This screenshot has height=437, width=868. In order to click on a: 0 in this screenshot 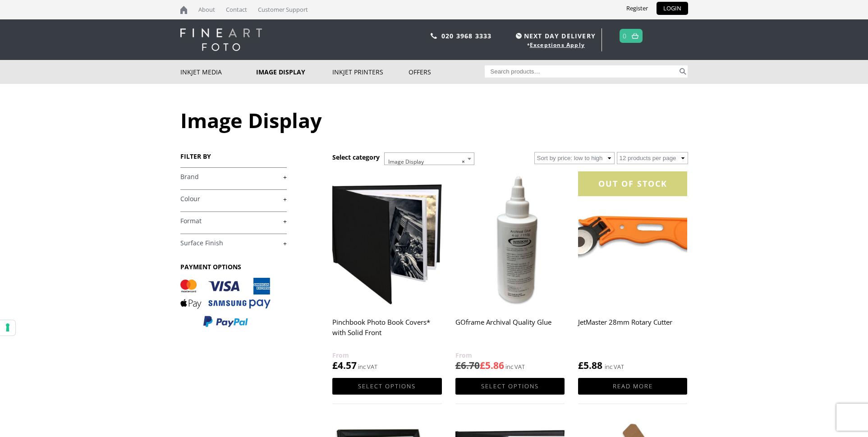, I will do `click(624, 36)`.